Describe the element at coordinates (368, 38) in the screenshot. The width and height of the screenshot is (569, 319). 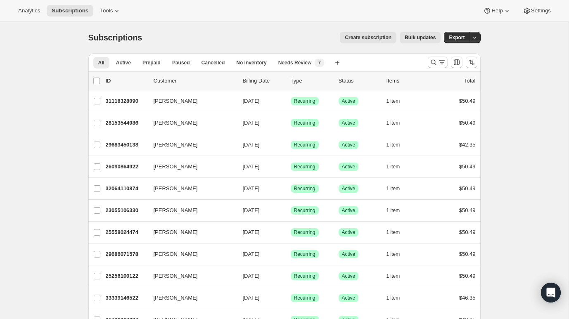
I see `span: Create subscription` at that location.